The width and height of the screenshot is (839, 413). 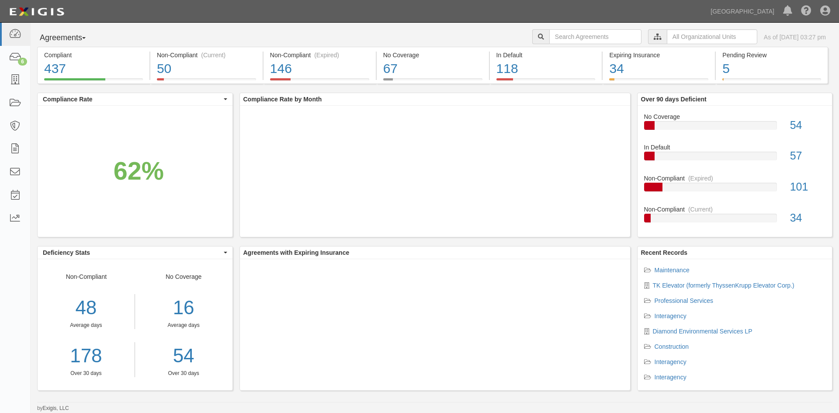 I want to click on a: Expiring Insurance34, so click(x=659, y=82).